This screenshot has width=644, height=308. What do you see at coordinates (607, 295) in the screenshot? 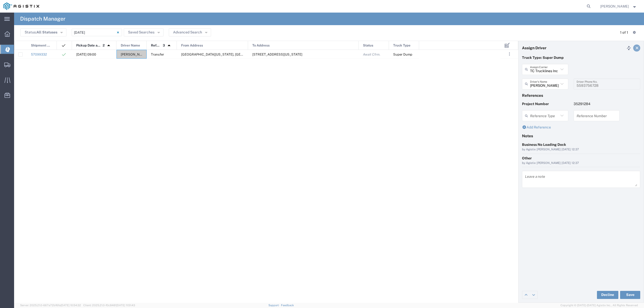
I see `button: Decline` at bounding box center [607, 295].